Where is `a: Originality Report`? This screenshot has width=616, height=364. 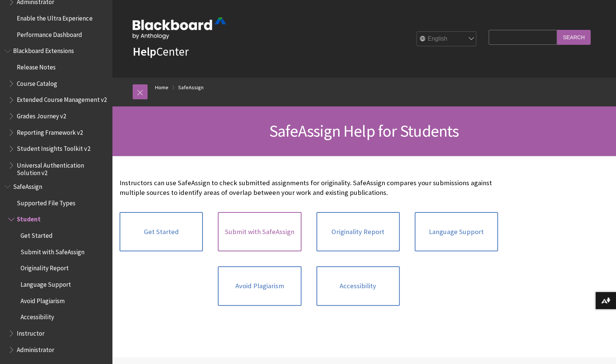
a: Originality Report is located at coordinates (358, 232).